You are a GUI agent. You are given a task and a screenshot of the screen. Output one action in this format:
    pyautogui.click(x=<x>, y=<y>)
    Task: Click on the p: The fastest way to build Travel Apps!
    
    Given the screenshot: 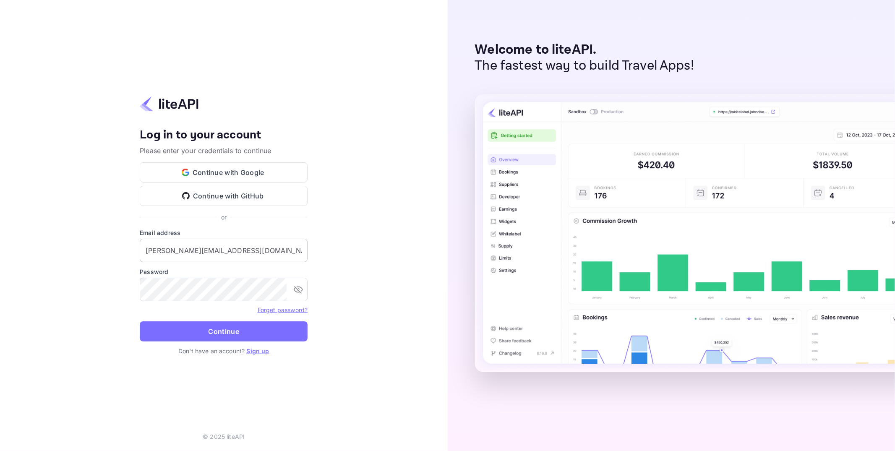 What is the action you would take?
    pyautogui.click(x=584, y=66)
    